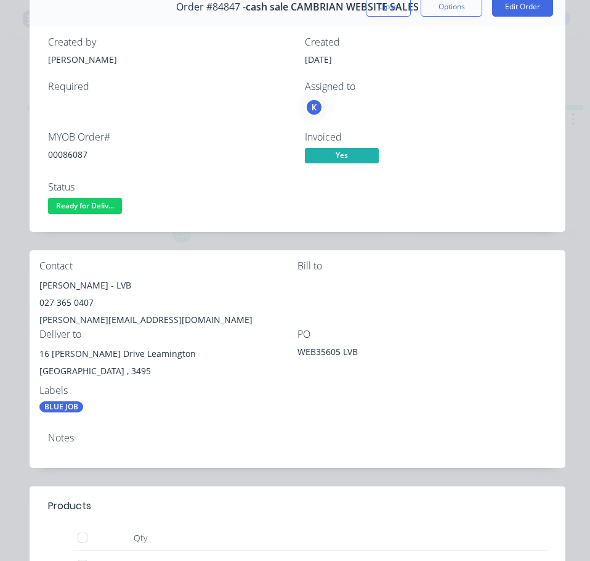  What do you see at coordinates (426, 86) in the screenshot?
I see `div: Assigned to` at bounding box center [426, 86].